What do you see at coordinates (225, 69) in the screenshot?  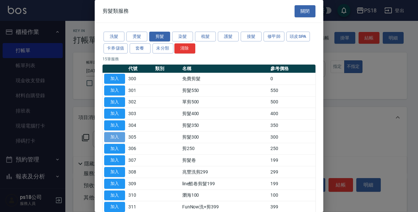 I see `th: 名稱` at bounding box center [225, 69].